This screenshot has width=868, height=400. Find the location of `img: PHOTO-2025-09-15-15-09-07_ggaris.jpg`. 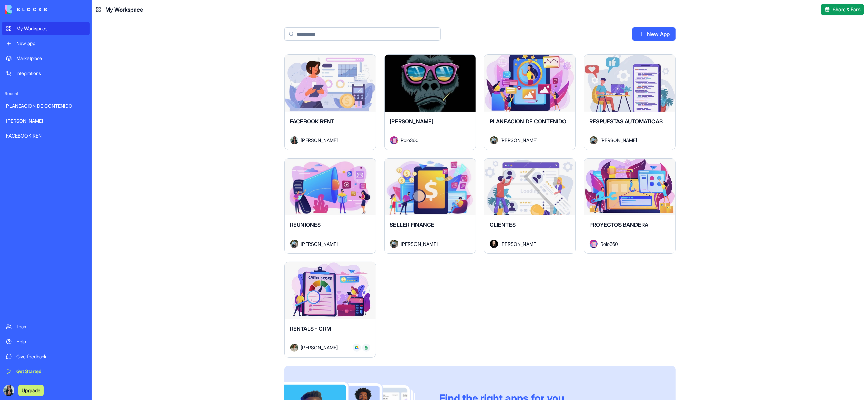

img: PHOTO-2025-09-15-15-09-07_ggaris.jpg is located at coordinates (8, 391).